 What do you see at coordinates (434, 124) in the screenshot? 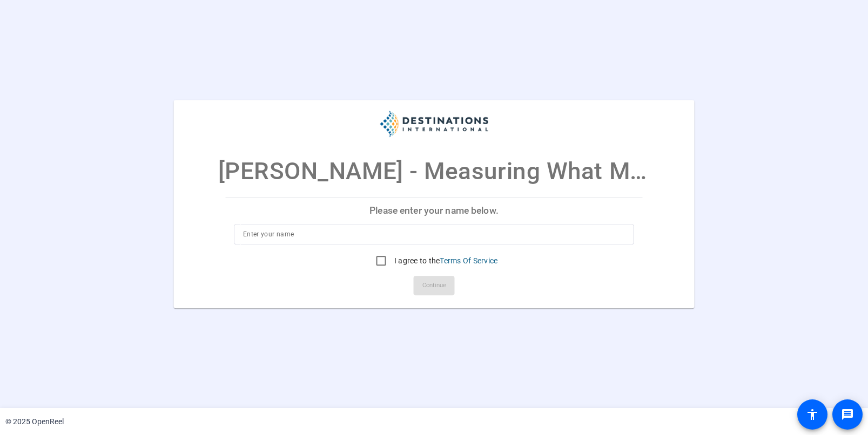
I see `img: company-logo` at bounding box center [434, 124].